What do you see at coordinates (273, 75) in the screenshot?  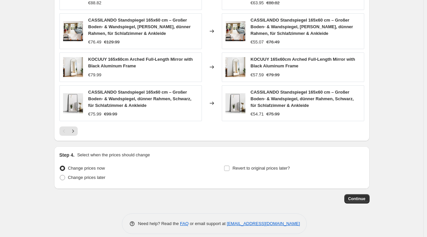 I see `strike: €79.99` at bounding box center [273, 75].